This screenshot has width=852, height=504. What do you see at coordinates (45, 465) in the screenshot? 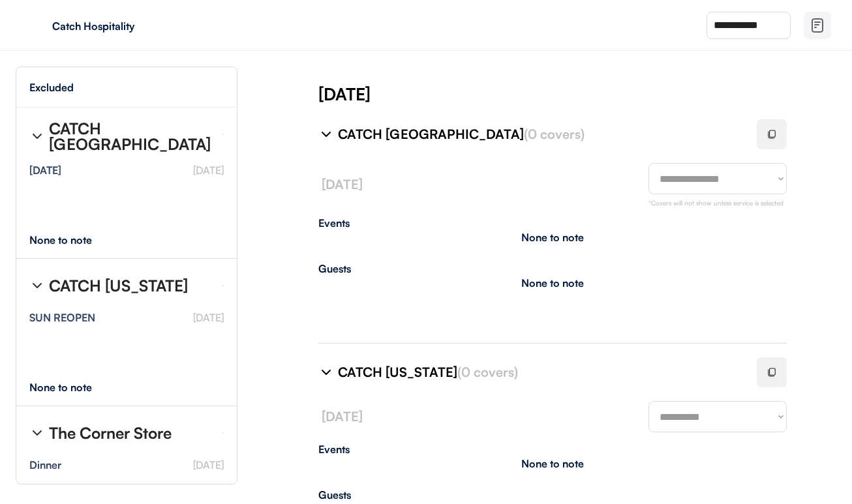
I see `div: Dinner` at bounding box center [45, 465].